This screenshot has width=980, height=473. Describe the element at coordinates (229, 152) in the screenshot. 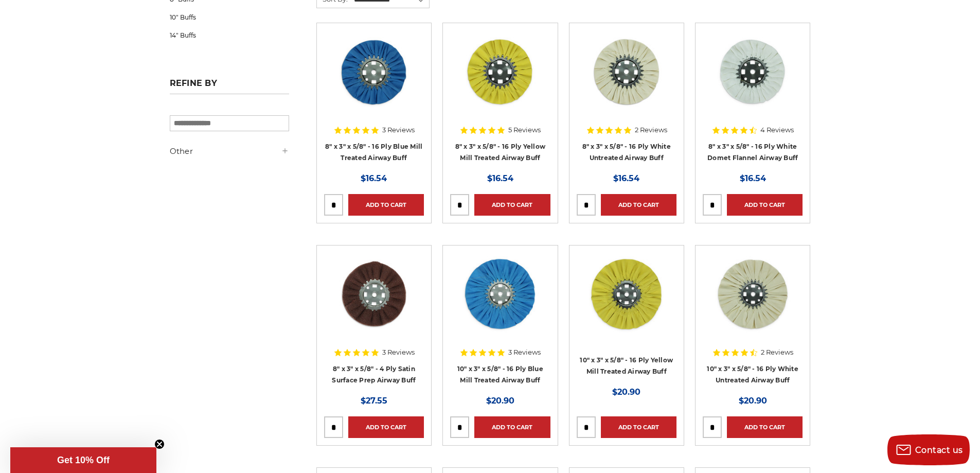

I see `h5: Other` at that location.